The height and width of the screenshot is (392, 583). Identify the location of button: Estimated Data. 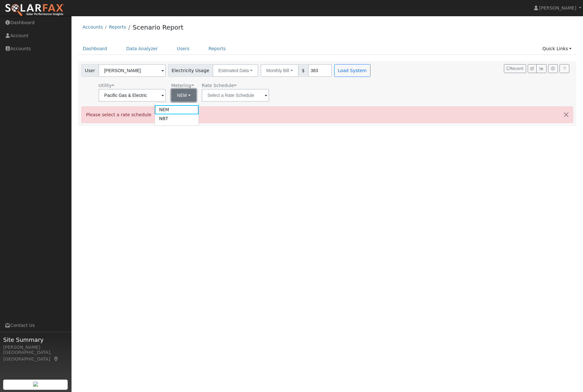
(235, 71).